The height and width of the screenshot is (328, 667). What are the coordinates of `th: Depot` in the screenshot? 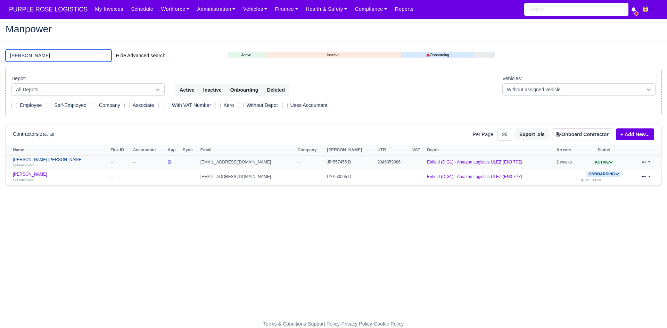 It's located at (490, 150).